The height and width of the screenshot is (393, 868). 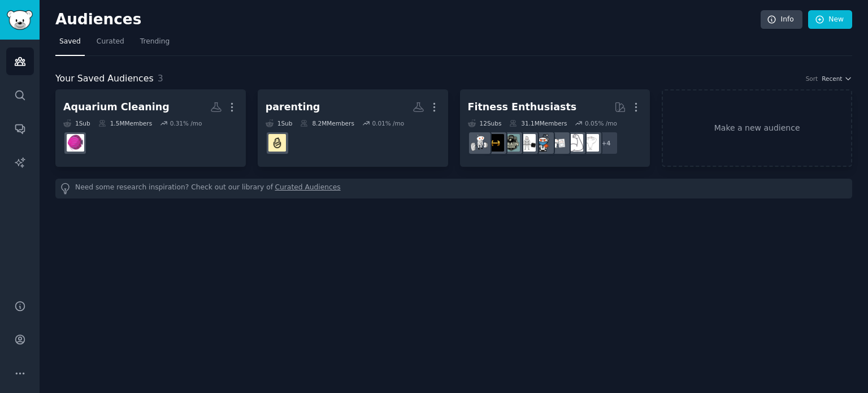 I want to click on img: GummySearch logo, so click(x=20, y=20).